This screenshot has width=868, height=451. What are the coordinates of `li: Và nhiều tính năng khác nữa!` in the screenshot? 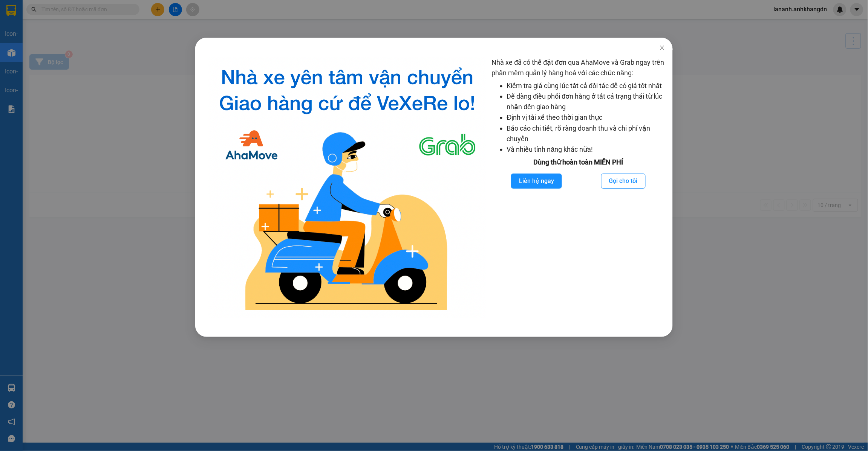 It's located at (586, 150).